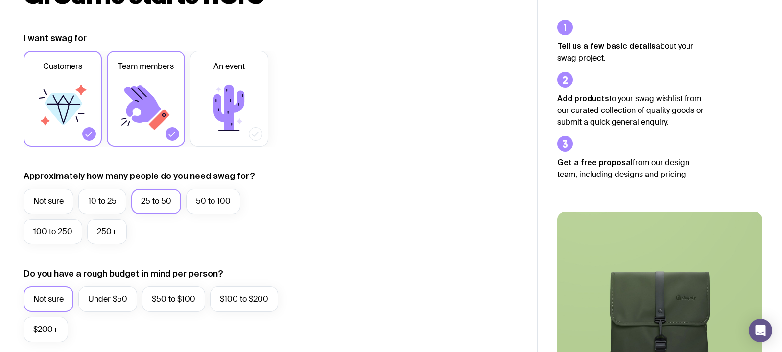 Image resolution: width=782 pixels, height=352 pixels. Describe the element at coordinates (63, 67) in the screenshot. I see `span: Customers` at that location.